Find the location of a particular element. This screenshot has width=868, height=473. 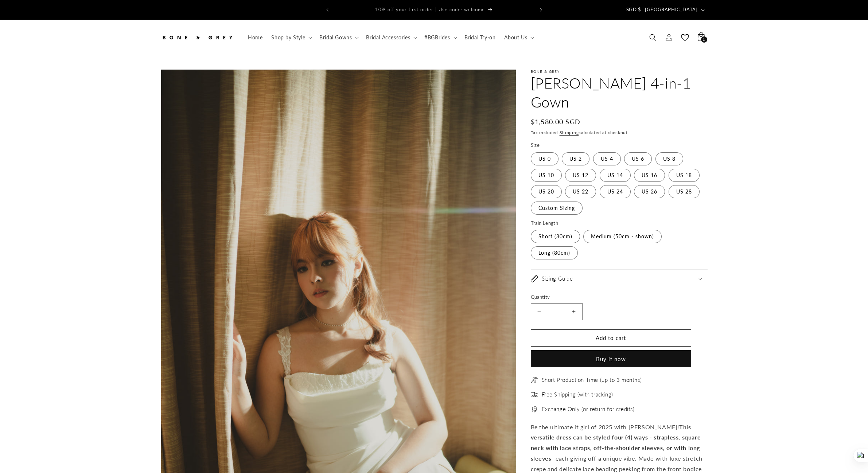

button: Add to cart is located at coordinates (611, 338).